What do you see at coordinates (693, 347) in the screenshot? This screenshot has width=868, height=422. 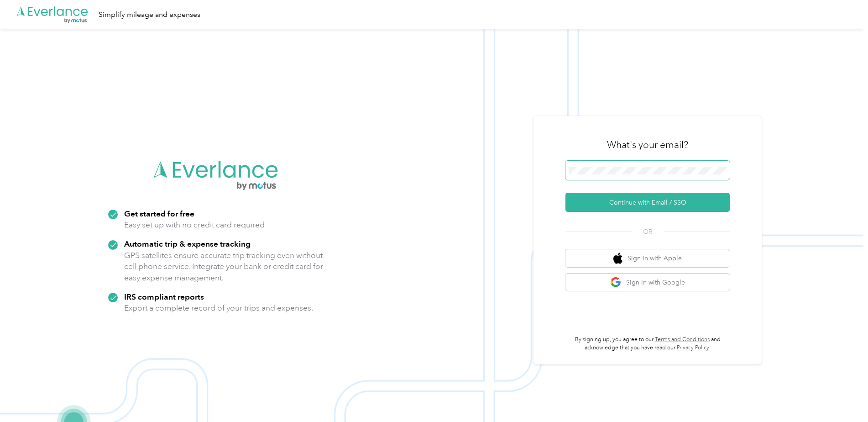 I see `a: Privacy Policy` at bounding box center [693, 347].